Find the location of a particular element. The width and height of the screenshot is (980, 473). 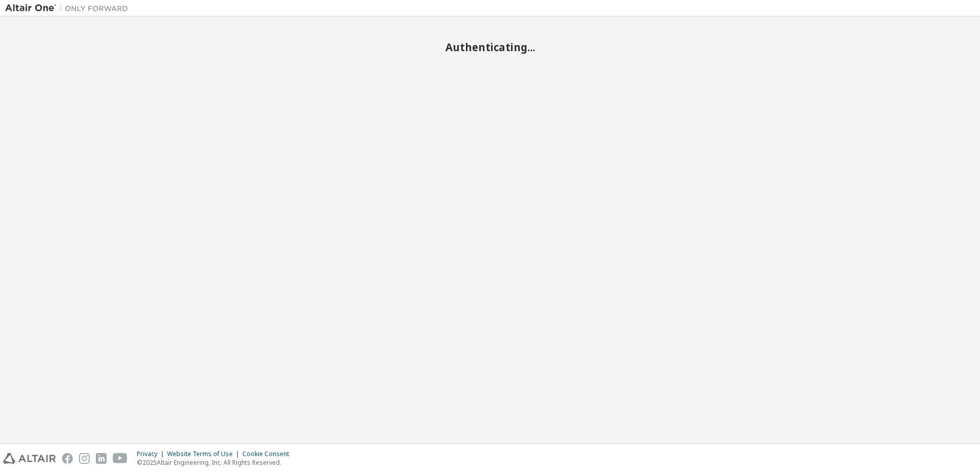

div: Privacy is located at coordinates (152, 454).